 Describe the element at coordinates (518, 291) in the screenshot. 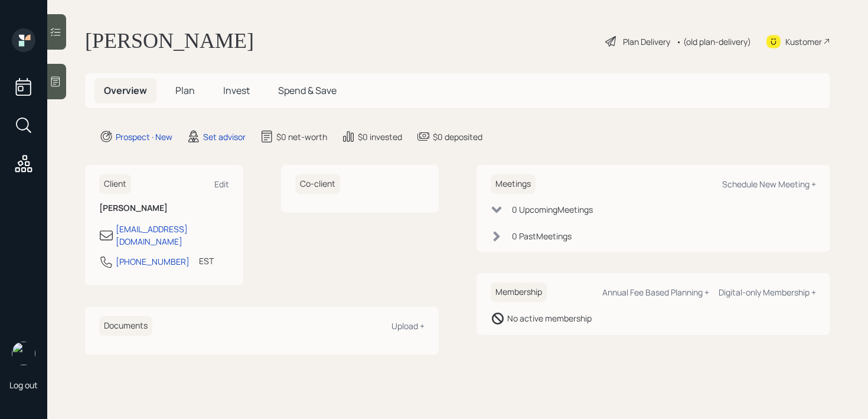

I see `h6: Membership` at that location.